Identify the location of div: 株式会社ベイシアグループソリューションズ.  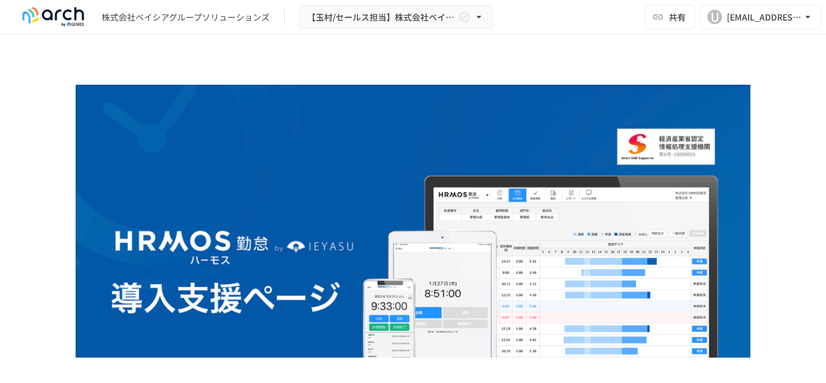
(186, 17).